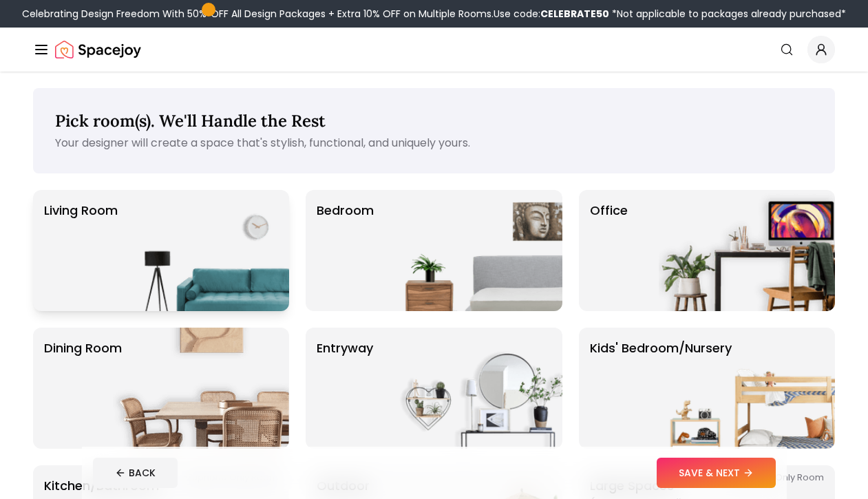 The width and height of the screenshot is (868, 499). Describe the element at coordinates (201, 251) in the screenshot. I see `img: Living Room` at that location.